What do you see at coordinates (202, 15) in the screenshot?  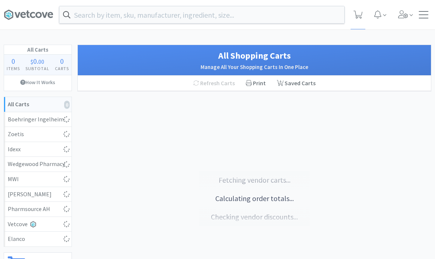 I see `input: Search by item, sku, manufacturer, ingredient, size...` at bounding box center [202, 15].